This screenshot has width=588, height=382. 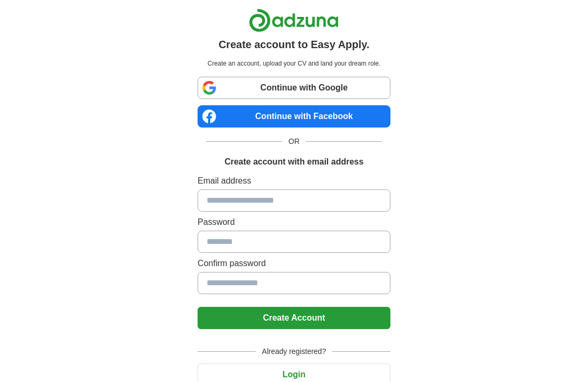 What do you see at coordinates (294, 374) in the screenshot?
I see `a: Login` at bounding box center [294, 374].